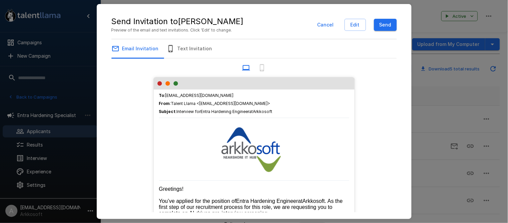 The width and height of the screenshot is (508, 223). Describe the element at coordinates (254, 148) in the screenshot. I see `img: Talent Llama` at that location.